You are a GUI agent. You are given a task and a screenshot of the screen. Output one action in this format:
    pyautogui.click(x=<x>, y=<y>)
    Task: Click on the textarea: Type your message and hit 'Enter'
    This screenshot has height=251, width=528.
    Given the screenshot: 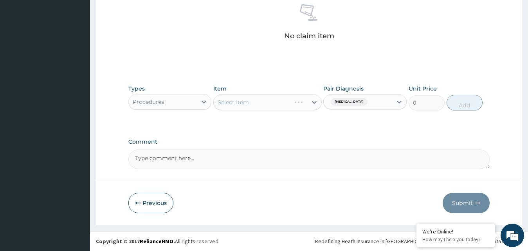 What is the action you would take?
    pyautogui.click(x=76, y=182)
    